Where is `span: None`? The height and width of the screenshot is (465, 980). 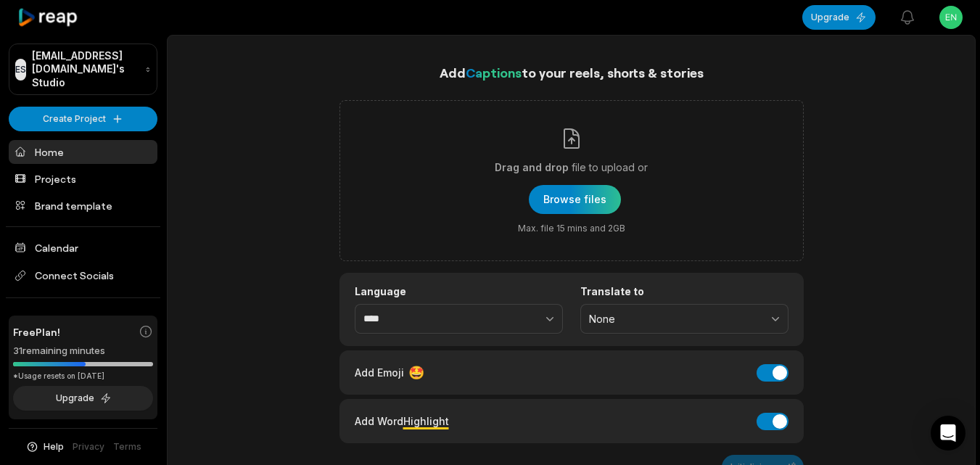
span: None is located at coordinates (674, 319).